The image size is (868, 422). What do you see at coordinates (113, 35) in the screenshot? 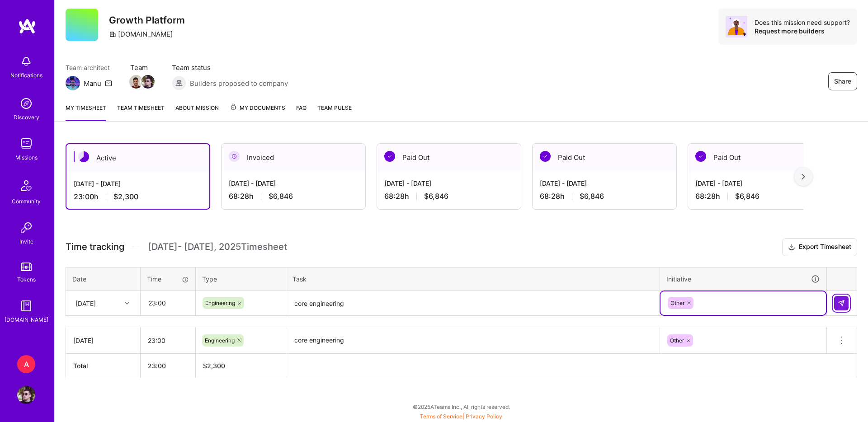
I see `i: icon CompanyGray` at bounding box center [113, 35].